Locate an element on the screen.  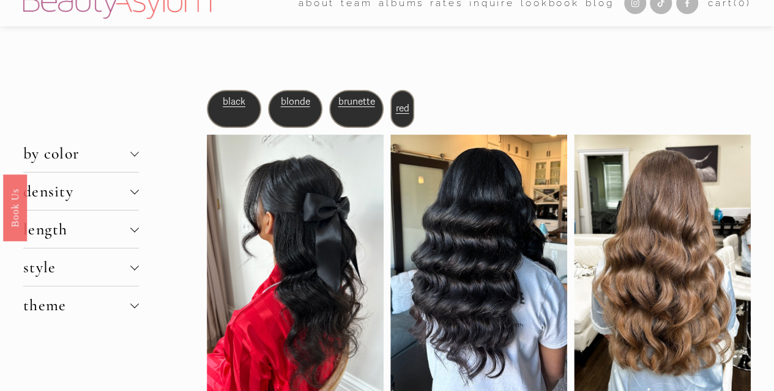
a: brunette is located at coordinates (356, 102).